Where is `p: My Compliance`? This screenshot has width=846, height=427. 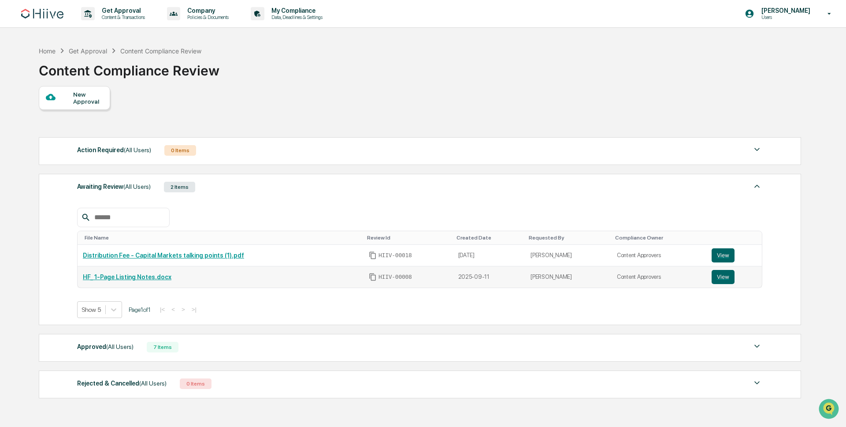
p: My Compliance is located at coordinates (296, 11).